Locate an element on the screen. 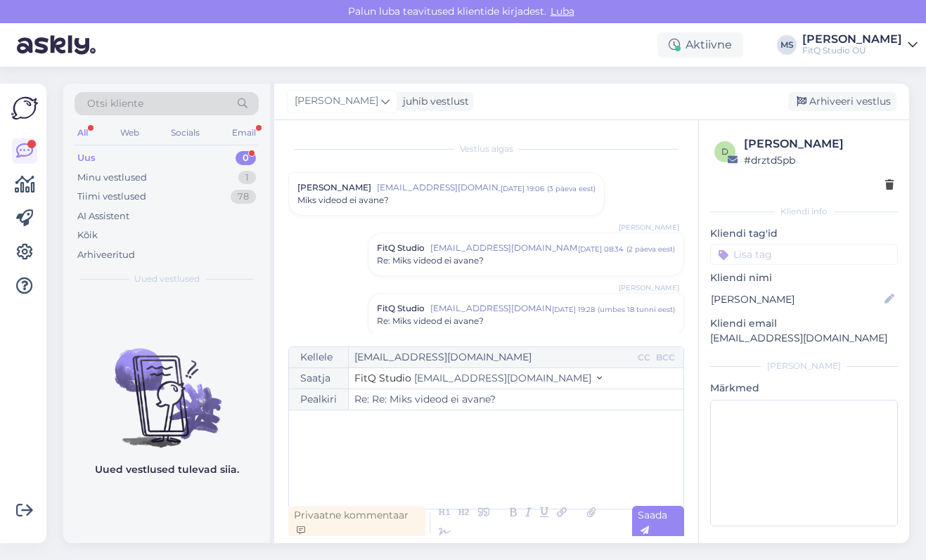  div: Privaatne kommentaar is located at coordinates (356, 523).